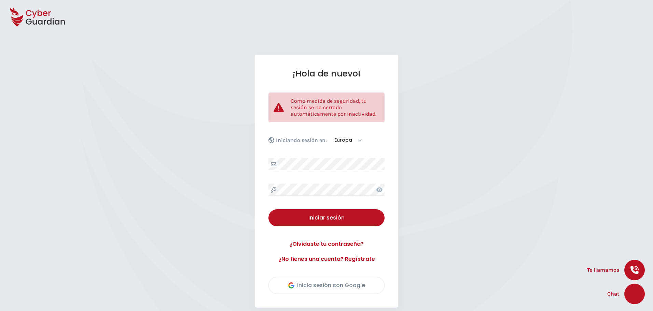 This screenshot has width=653, height=311. I want to click on p: Como medida de seguridad, tu sesión se ha cerrado automáticamente por inactividad., so click(335, 107).